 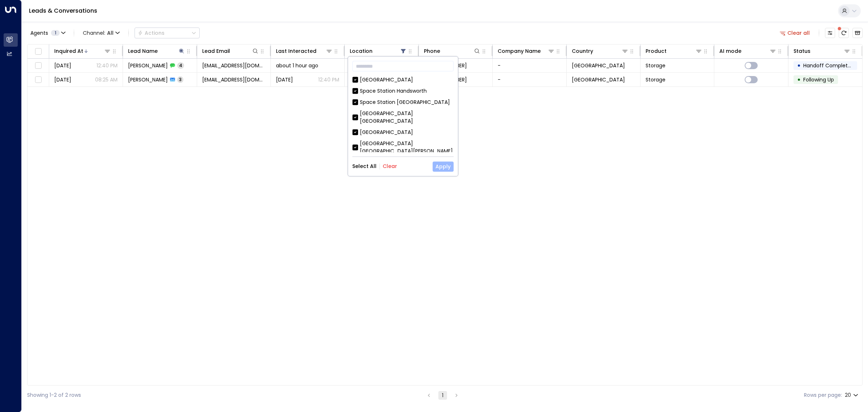 I want to click on button: Select All, so click(x=364, y=166).